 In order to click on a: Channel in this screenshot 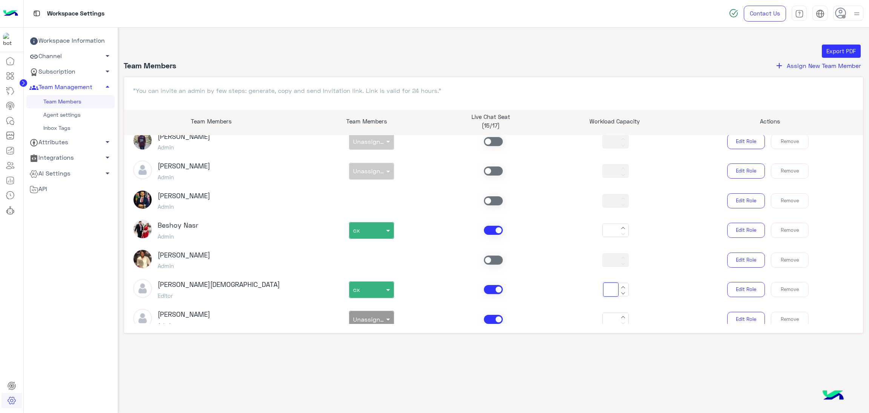, I will do `click(71, 56)`.